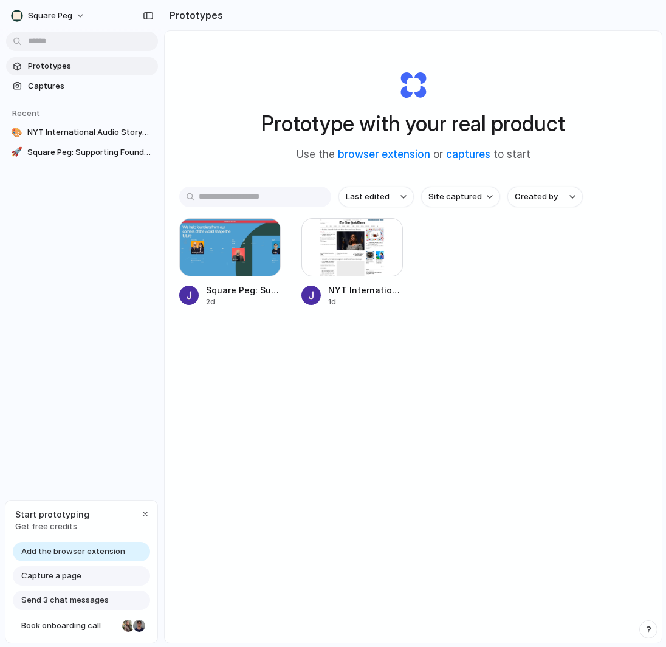 The width and height of the screenshot is (666, 647). What do you see at coordinates (65, 600) in the screenshot?
I see `span: Send 3 chat messages` at bounding box center [65, 600].